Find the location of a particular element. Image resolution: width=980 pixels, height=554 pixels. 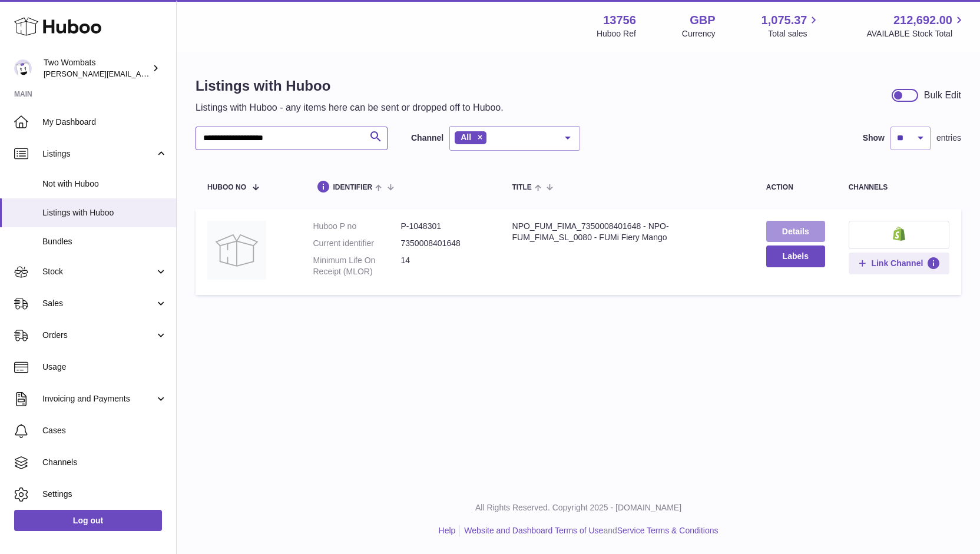

span: Cases is located at coordinates (105, 430).